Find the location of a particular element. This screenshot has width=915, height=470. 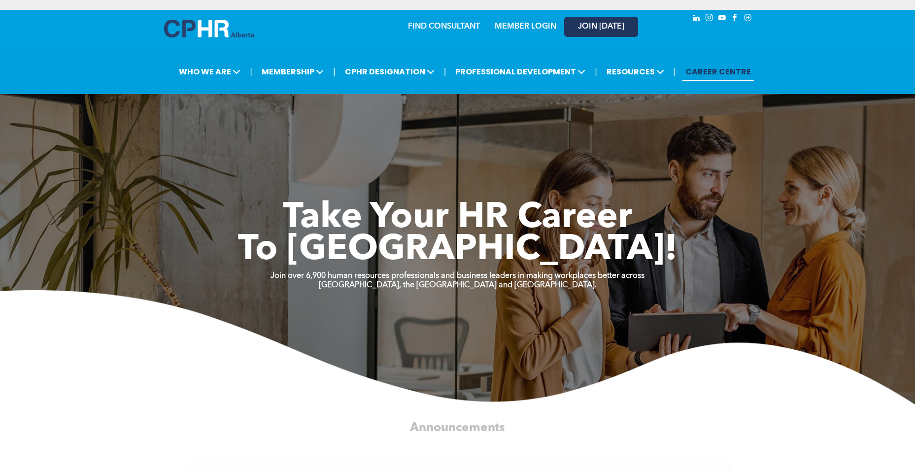

span: MEMBERSHIP is located at coordinates (293, 71).